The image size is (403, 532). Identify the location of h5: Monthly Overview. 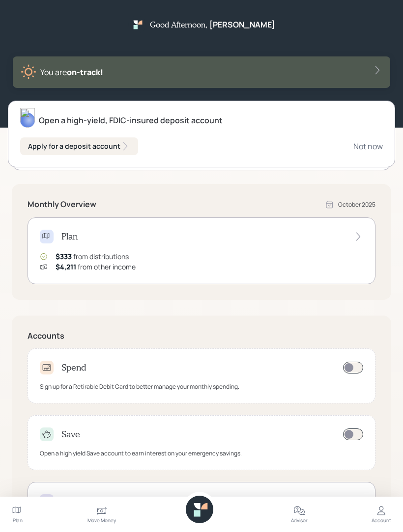
(62, 204).